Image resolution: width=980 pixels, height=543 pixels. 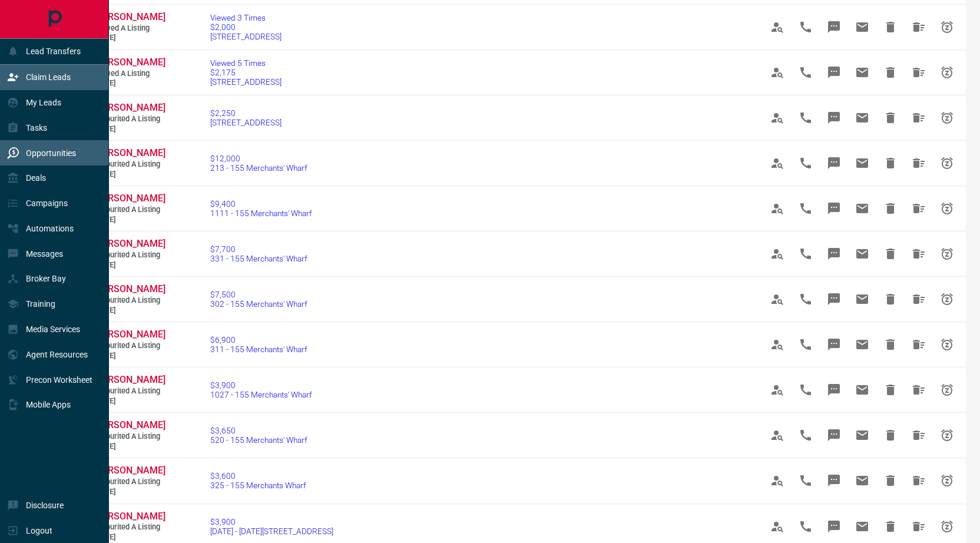 What do you see at coordinates (130, 74) in the screenshot?
I see `span: Viewed a Listing` at bounding box center [130, 74].